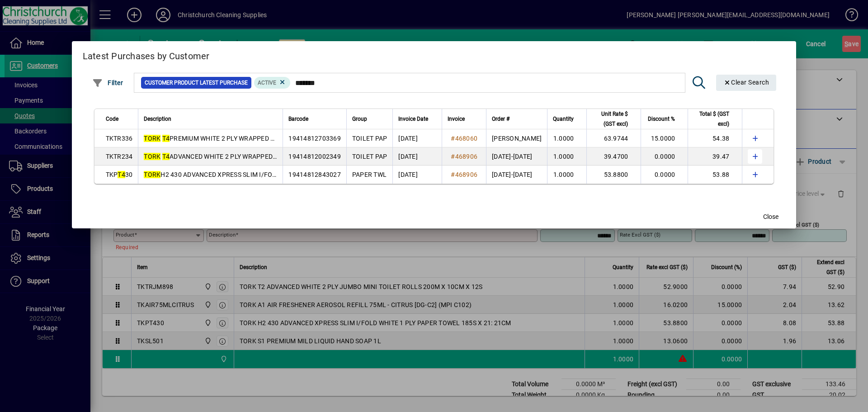 Image resolution: width=868 pixels, height=412 pixels. Describe the element at coordinates (661, 119) in the screenshot. I see `span: Discount %` at that location.